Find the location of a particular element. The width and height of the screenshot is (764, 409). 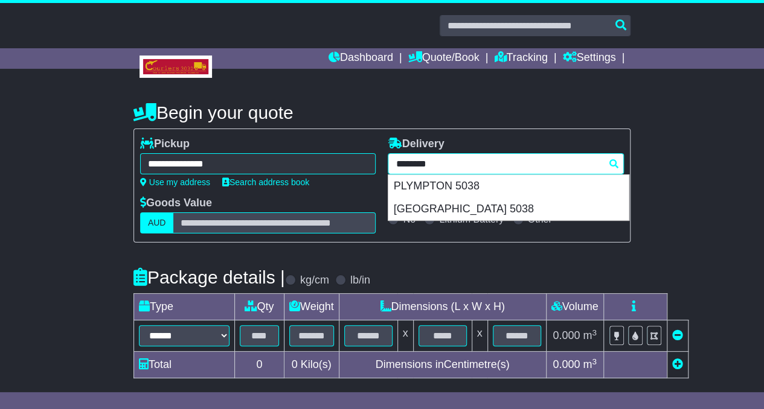

td: Kilo(s) is located at coordinates (311, 365).